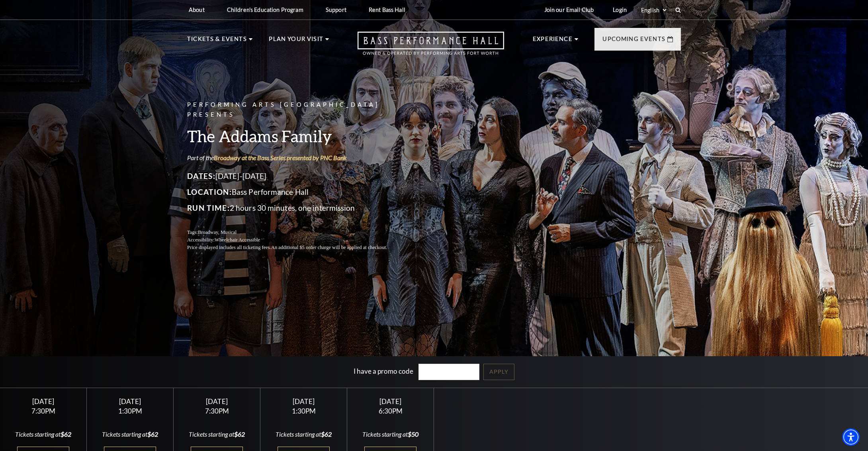 The width and height of the screenshot is (868, 451). Describe the element at coordinates (237, 239) in the screenshot. I see `span: Wheelchair Accessible` at that location.